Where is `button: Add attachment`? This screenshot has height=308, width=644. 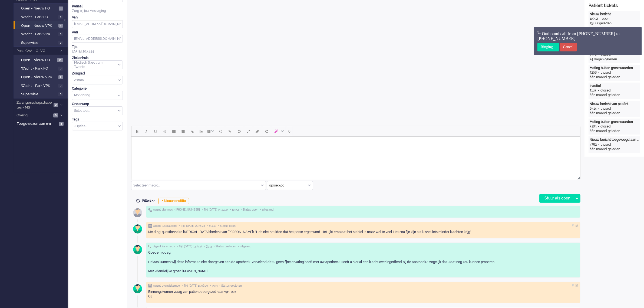 button: Add attachment is located at coordinates (230, 131).